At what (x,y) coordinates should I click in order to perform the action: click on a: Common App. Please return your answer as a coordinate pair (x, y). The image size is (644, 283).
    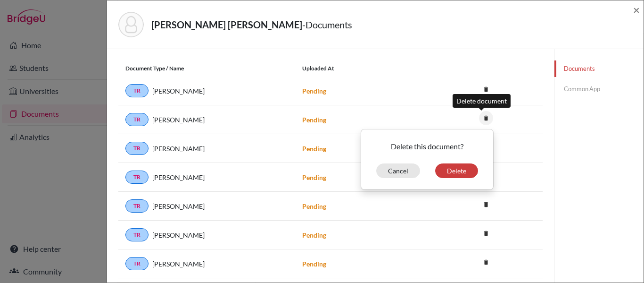
    Looking at the image, I should click on (599, 89).